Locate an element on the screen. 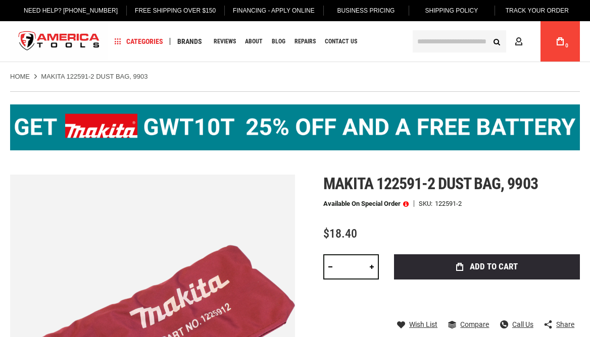 Image resolution: width=590 pixels, height=337 pixels. span: 0 is located at coordinates (567, 45).